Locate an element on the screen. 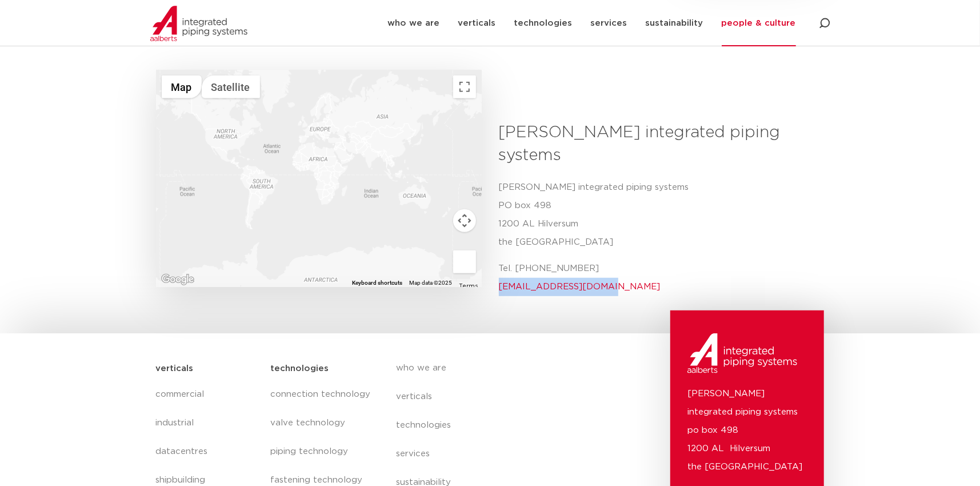  h5: technologies is located at coordinates (299, 369).